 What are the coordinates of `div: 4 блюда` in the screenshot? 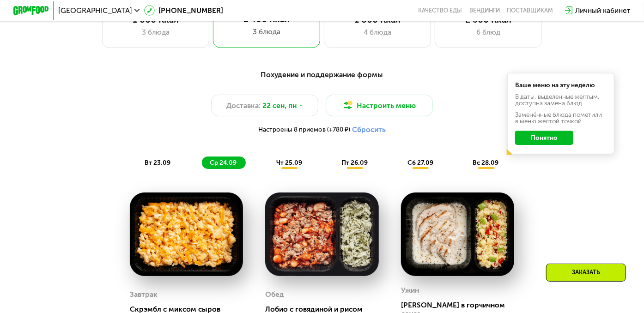 It's located at (378, 32).